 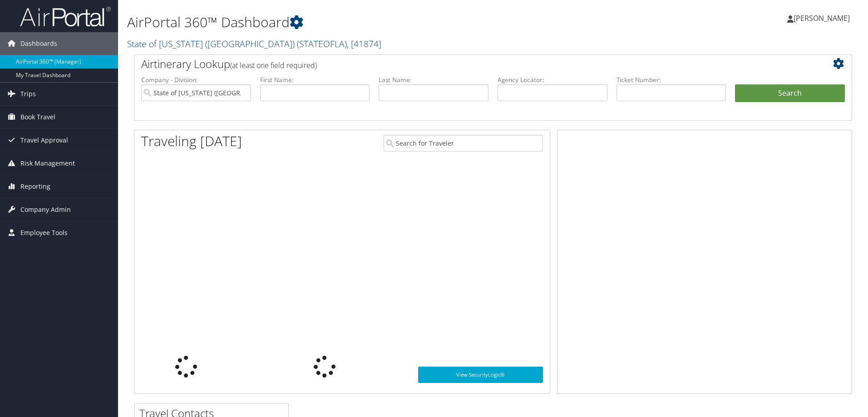 What do you see at coordinates (65, 17) in the screenshot?
I see `img: airportal-logo.png` at bounding box center [65, 17].